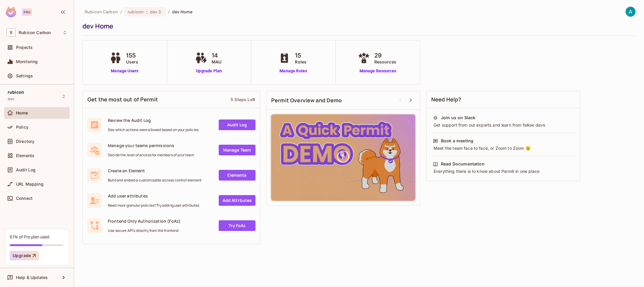 This screenshot has width=644, height=287. Describe the element at coordinates (237, 175) in the screenshot. I see `a: Elements` at that location.